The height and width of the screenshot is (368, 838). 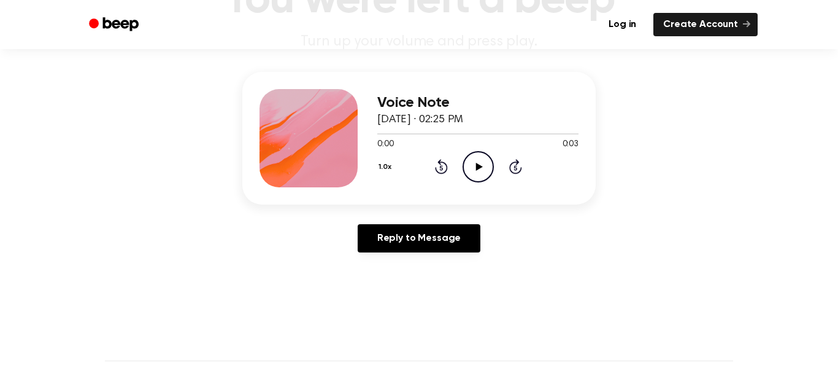 What do you see at coordinates (478, 102) in the screenshot?
I see `h3: Voice Note` at bounding box center [478, 102].